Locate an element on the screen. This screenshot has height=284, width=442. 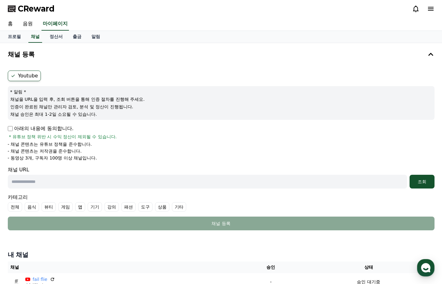
div: 조회 is located at coordinates (422, 181).